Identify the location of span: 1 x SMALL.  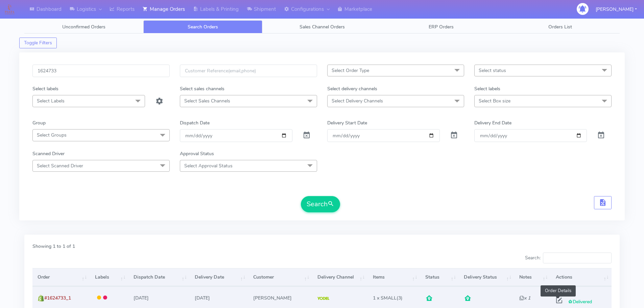
(385, 298).